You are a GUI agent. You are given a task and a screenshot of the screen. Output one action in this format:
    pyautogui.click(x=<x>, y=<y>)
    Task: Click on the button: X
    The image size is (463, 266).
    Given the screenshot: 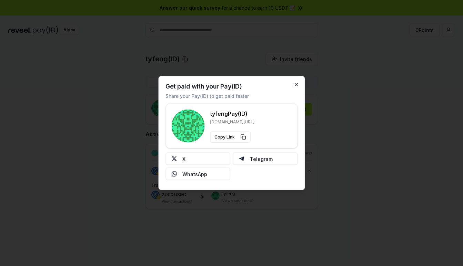 What is the action you would take?
    pyautogui.click(x=198, y=159)
    